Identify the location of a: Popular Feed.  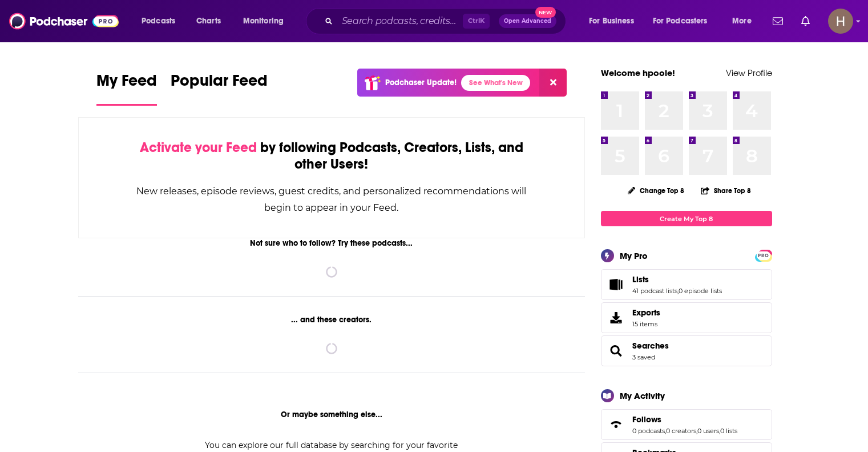
(219, 88).